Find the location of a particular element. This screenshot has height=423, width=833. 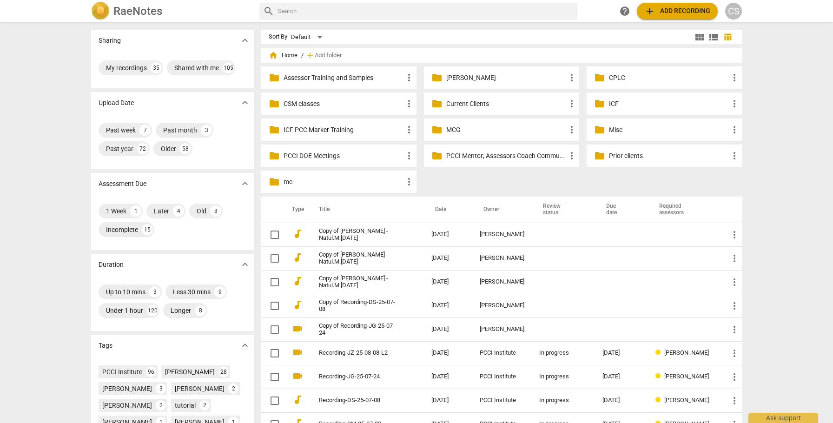

div: Past month is located at coordinates (180, 130).